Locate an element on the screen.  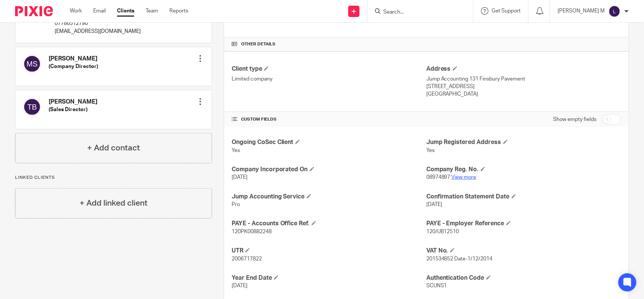
a: View more is located at coordinates (464, 177).